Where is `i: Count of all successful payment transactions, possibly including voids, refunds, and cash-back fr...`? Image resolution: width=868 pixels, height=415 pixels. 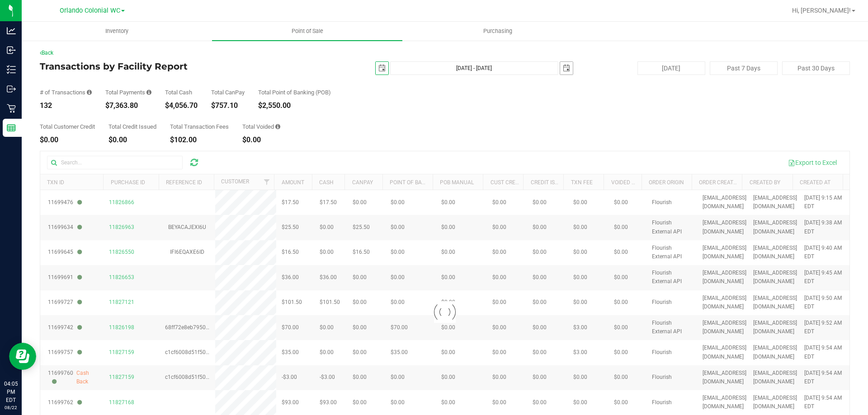
i: Count of all successful payment transactions, possibly including voids, refunds, and cash-back fr... is located at coordinates (89, 92).